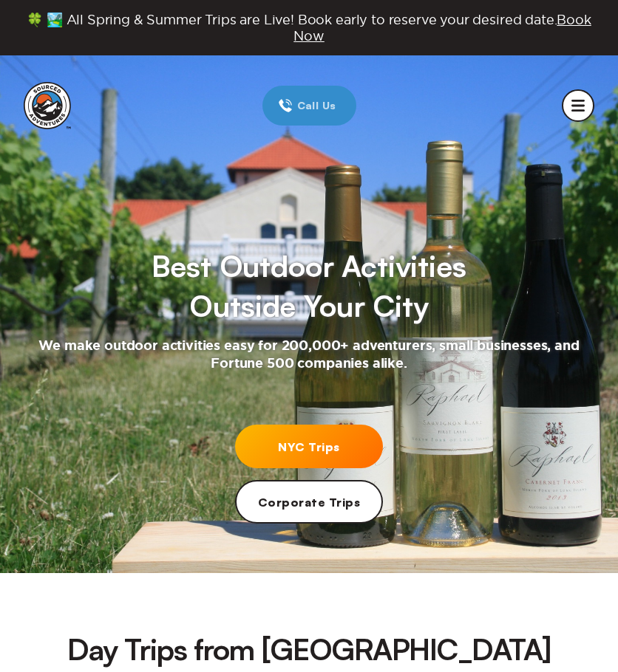 The width and height of the screenshot is (618, 672). Describe the element at coordinates (47, 106) in the screenshot. I see `img: Sourced Adventures company logo` at that location.